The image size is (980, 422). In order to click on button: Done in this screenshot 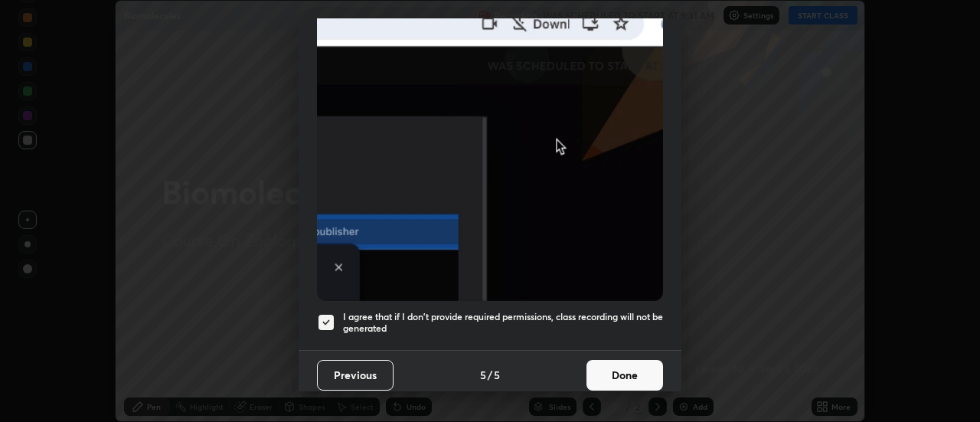, I will do `click(625, 376)`.